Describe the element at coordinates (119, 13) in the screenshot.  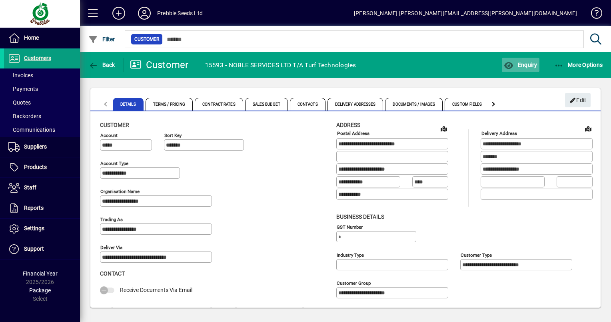
I see `button: Add` at that location.